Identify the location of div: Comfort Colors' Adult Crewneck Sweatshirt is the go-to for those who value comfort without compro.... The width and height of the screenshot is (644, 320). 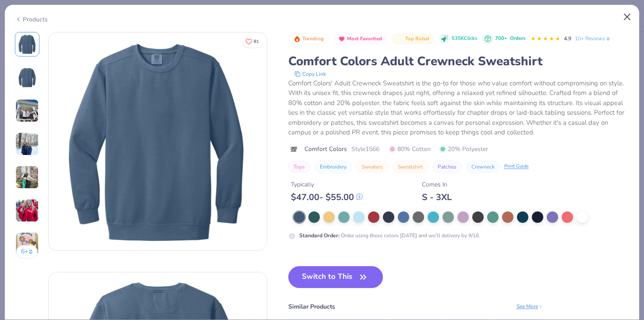
(459, 108).